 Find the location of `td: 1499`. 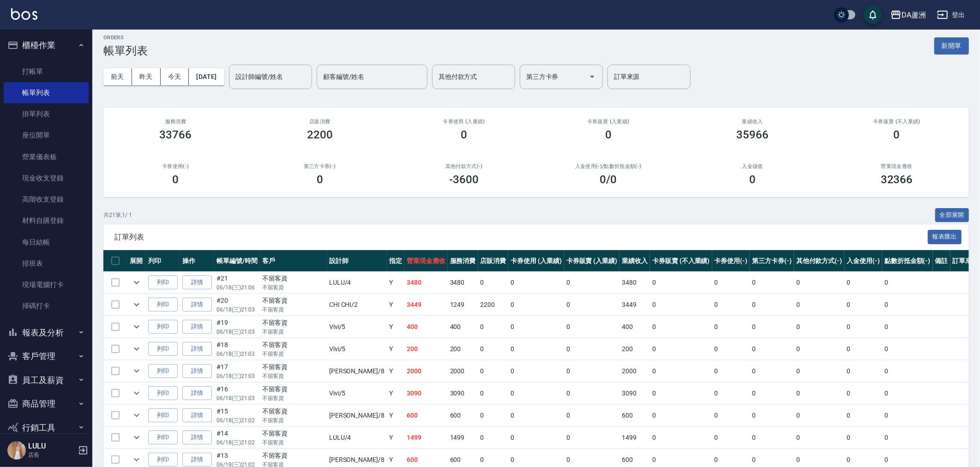

td: 1499 is located at coordinates (426, 437).